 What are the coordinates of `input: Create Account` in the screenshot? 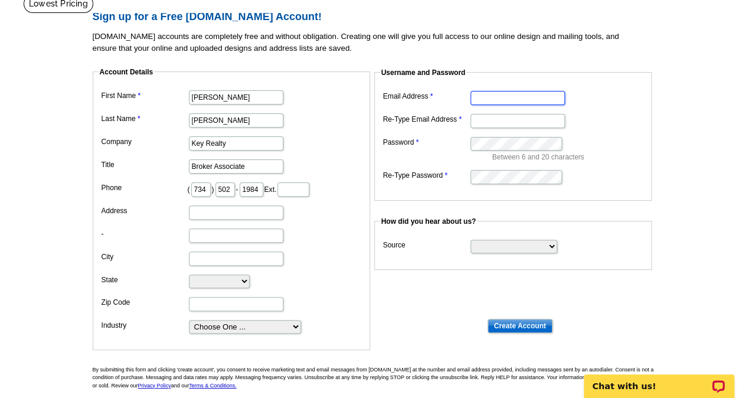 It's located at (520, 326).